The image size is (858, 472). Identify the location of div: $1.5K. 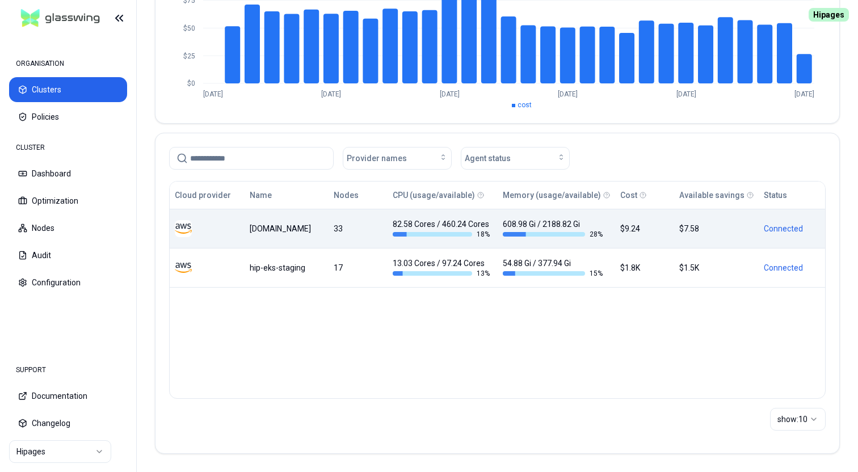
(716, 268).